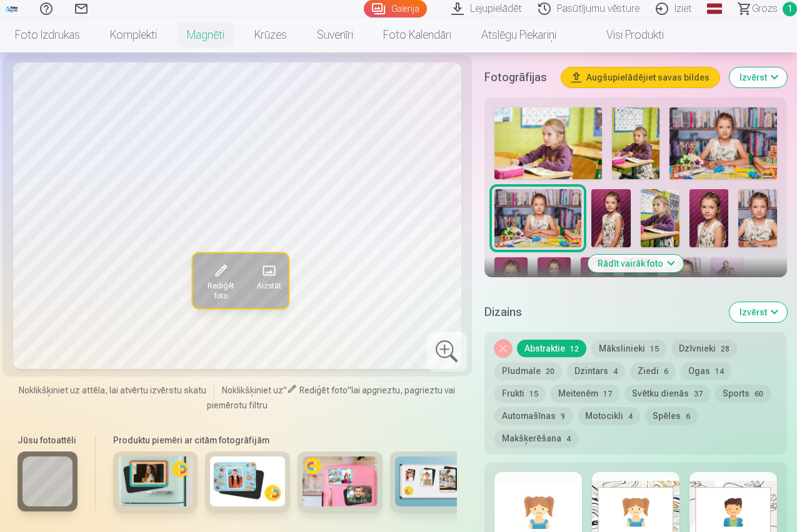  I want to click on button: Augšupielādējiet savas bildes, so click(640, 78).